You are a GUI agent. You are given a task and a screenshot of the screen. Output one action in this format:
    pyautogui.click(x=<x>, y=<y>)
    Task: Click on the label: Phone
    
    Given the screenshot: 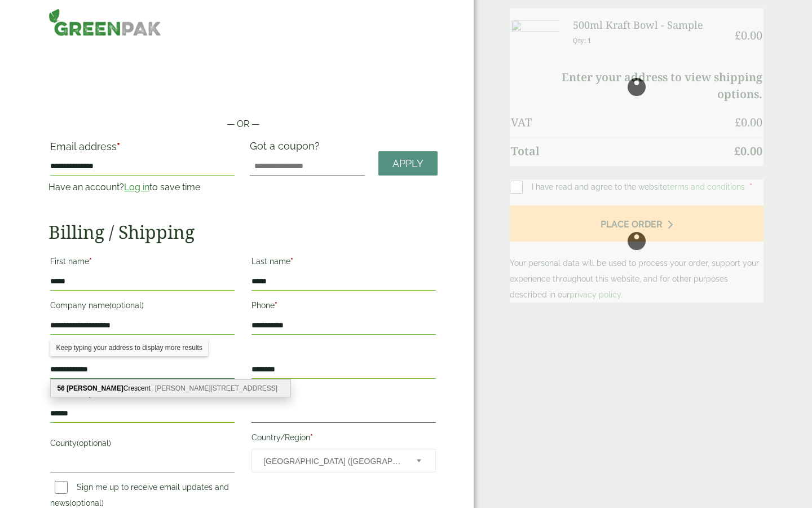 What is the action you would take?
    pyautogui.click(x=343, y=307)
    